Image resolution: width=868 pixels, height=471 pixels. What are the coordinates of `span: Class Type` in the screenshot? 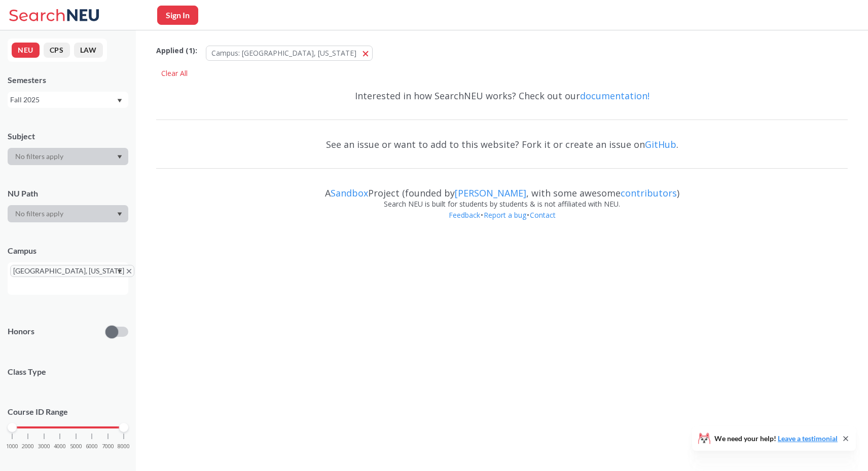 It's located at (68, 372).